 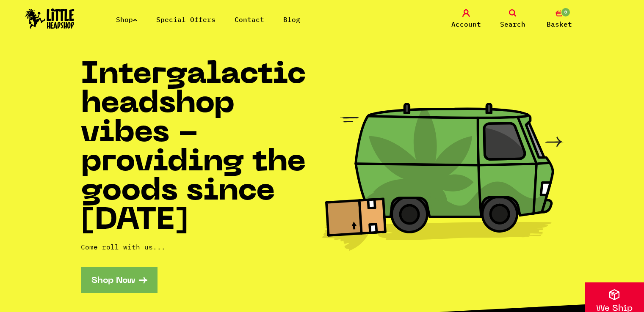 I want to click on a: Shop Now, so click(x=119, y=280).